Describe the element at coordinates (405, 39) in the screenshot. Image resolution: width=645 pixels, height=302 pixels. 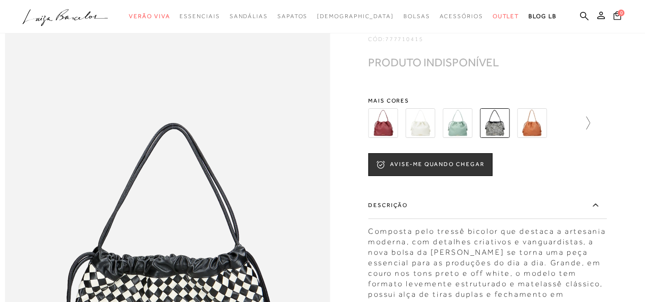
I see `span: 777710415` at that location.